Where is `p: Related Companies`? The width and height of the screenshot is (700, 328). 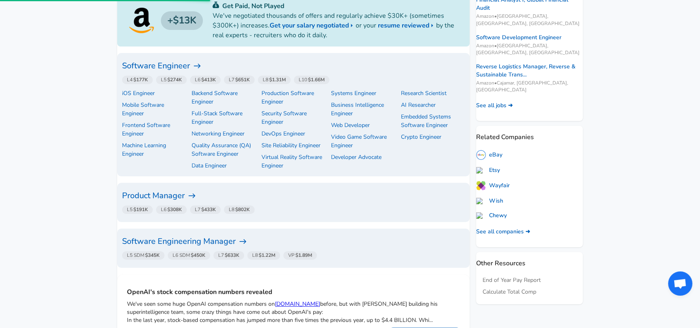
p: Related Companies is located at coordinates (530, 134).